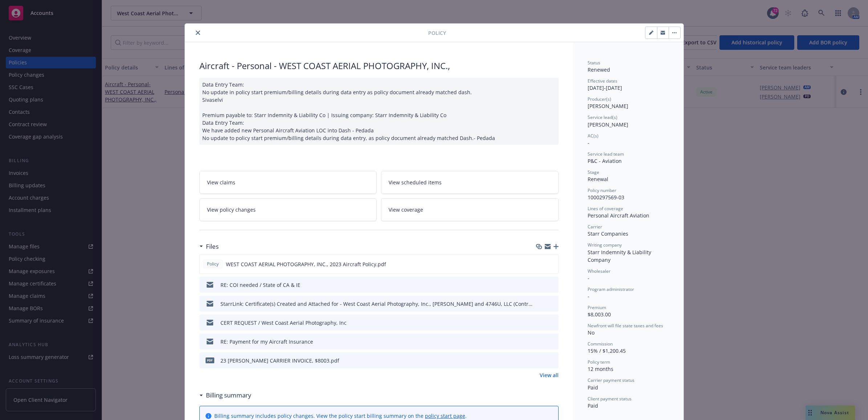 The image size is (868, 420). I want to click on span: WEST COAST AERIAL PHOTOGRAPHY, INC., 2023 Aircraft Policy.pdf, so click(306, 264).